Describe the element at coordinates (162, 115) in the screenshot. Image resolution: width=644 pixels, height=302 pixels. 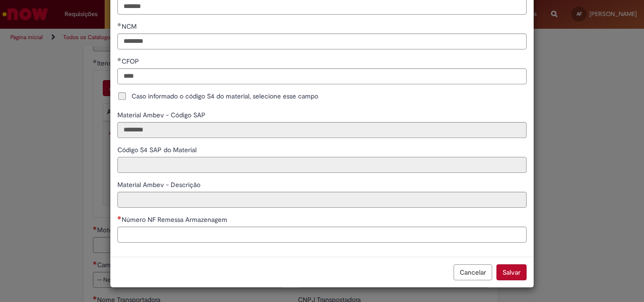
I see `span: Somente leitura - Material Ambev - Código SAP` at that location.